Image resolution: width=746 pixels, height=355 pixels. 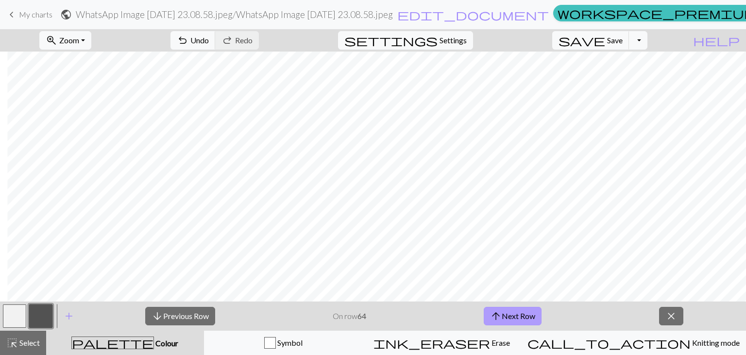 I want to click on span: settings, so click(x=391, y=40).